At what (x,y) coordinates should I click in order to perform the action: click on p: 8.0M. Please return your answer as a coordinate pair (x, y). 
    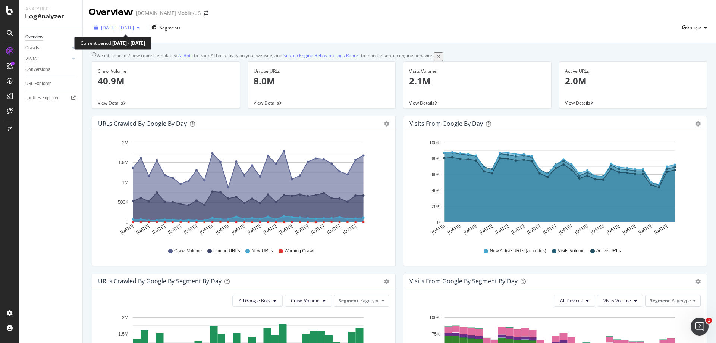
    Looking at the image, I should click on (322, 81).